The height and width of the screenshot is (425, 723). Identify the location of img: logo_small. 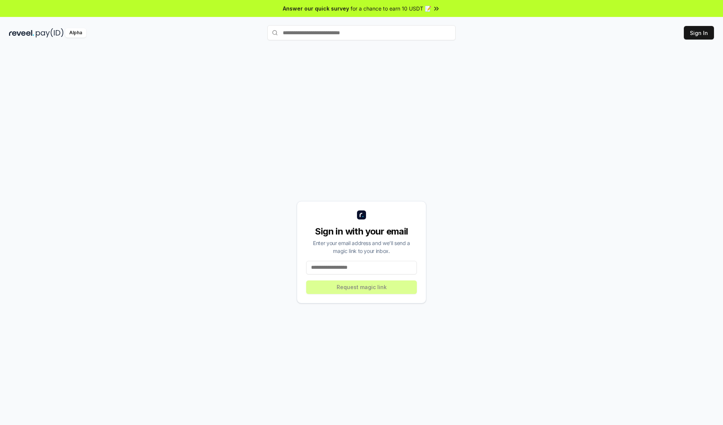
(362, 215).